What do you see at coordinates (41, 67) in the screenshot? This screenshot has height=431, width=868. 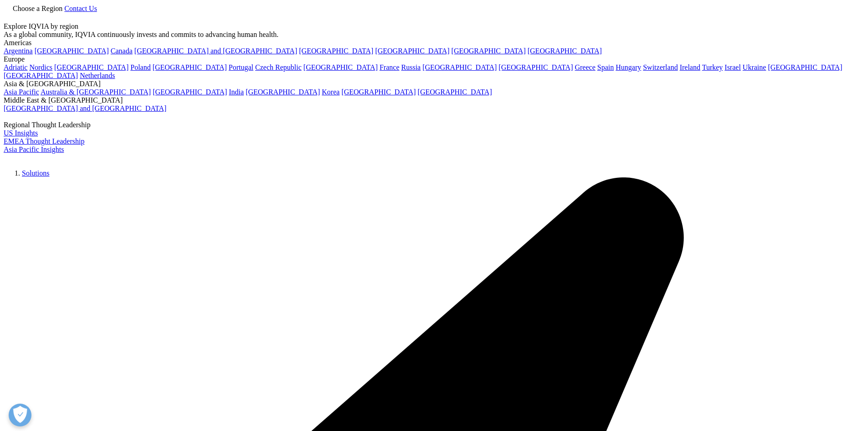 I see `a: Nordics` at bounding box center [41, 67].